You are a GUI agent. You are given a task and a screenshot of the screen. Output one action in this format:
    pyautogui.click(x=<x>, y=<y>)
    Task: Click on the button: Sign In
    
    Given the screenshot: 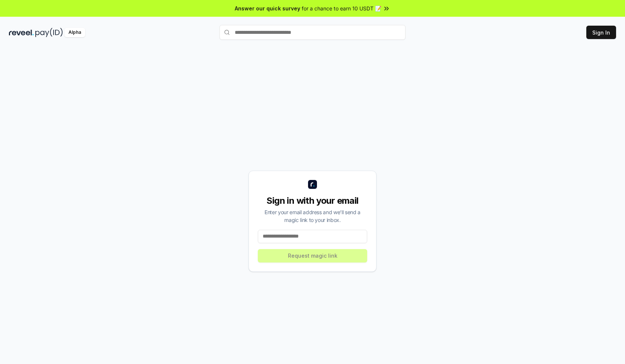 What is the action you would take?
    pyautogui.click(x=602, y=32)
    